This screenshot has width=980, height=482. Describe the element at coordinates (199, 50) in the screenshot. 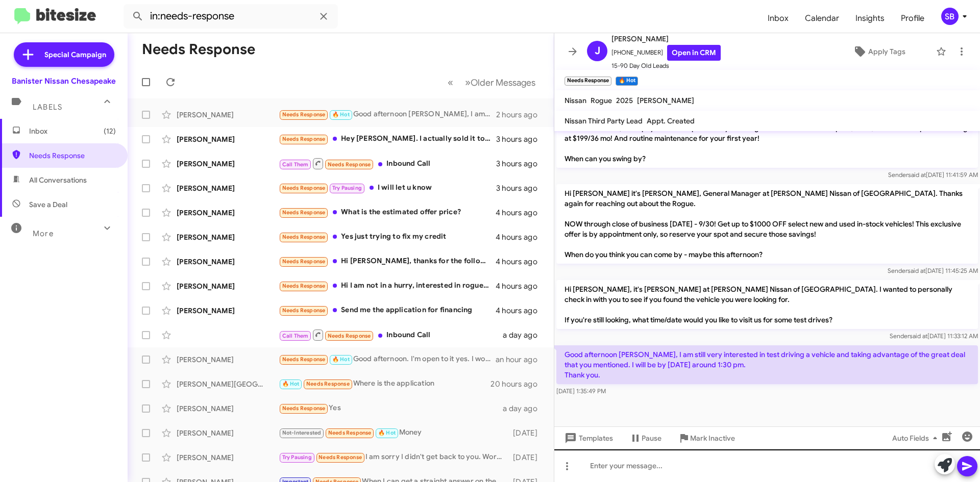

I see `h1: Needs Response` at that location.